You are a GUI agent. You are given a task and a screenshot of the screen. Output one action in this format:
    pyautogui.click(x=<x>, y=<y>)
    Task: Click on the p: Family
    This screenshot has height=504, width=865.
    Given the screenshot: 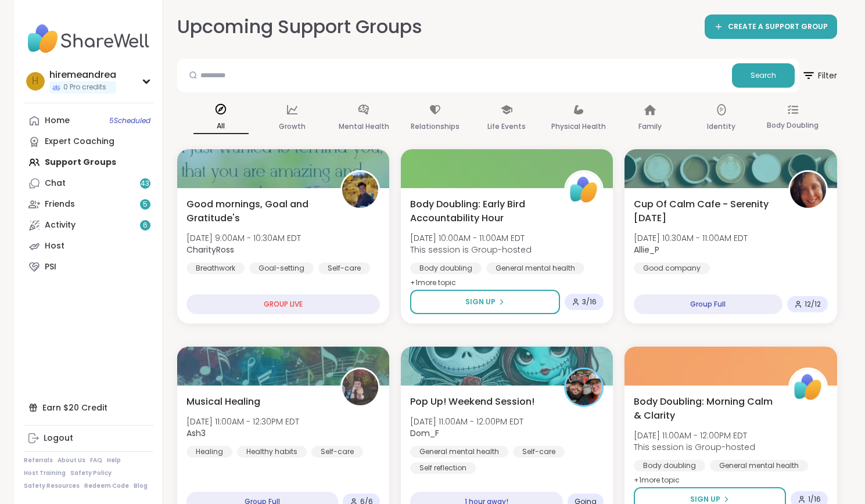 What is the action you would take?
    pyautogui.click(x=650, y=126)
    